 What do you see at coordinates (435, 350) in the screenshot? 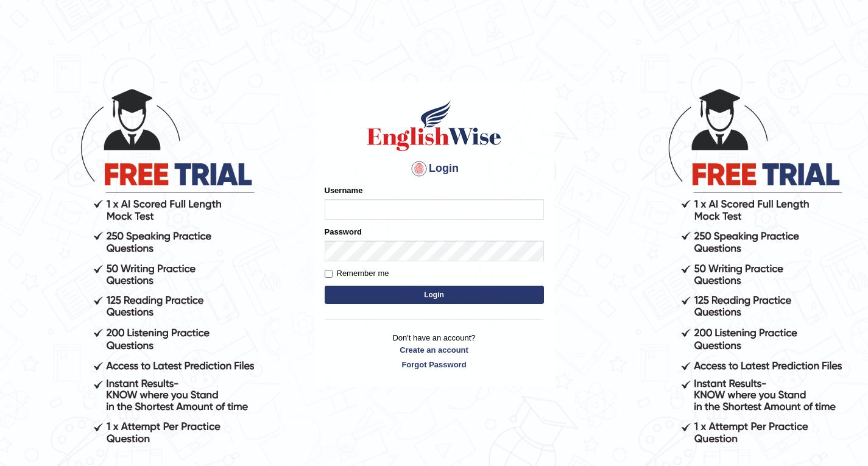
I see `a: Create an account` at bounding box center [435, 350].